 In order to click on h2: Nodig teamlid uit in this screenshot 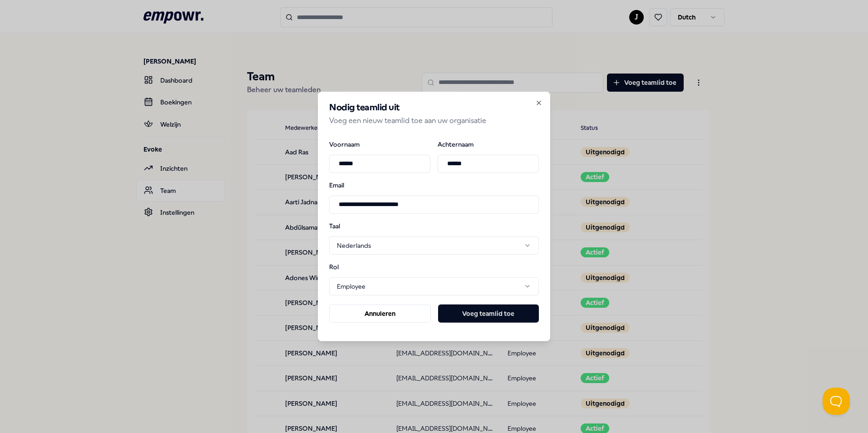, I will do `click(434, 108)`.